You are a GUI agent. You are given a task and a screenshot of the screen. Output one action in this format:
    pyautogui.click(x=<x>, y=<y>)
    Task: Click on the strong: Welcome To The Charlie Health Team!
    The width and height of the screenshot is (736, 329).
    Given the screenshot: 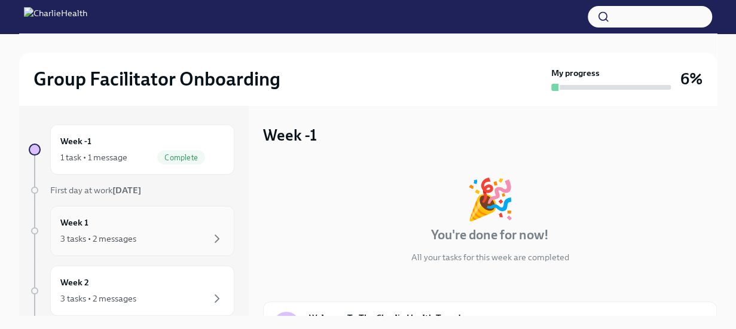 What is the action you would take?
    pyautogui.click(x=385, y=317)
    